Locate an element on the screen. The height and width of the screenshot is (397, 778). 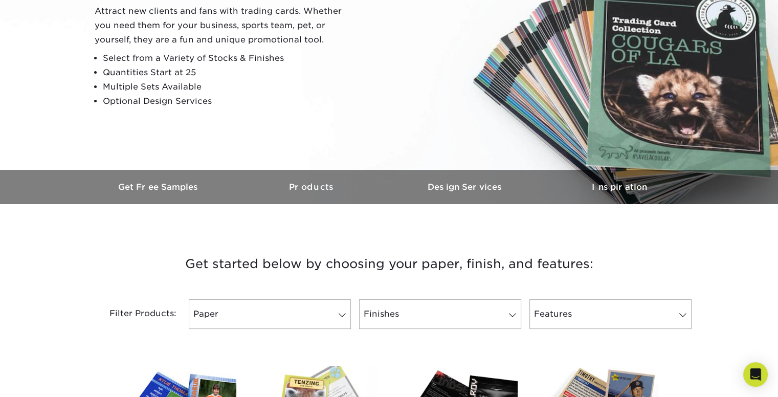
li: Select from a Variety of Stocks & Finishes is located at coordinates (227, 58).